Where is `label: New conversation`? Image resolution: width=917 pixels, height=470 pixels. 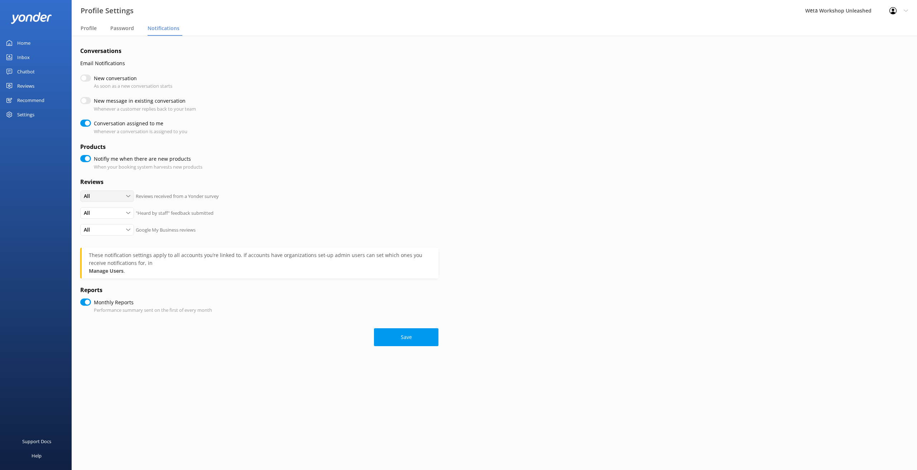 label: New conversation is located at coordinates (131, 78).